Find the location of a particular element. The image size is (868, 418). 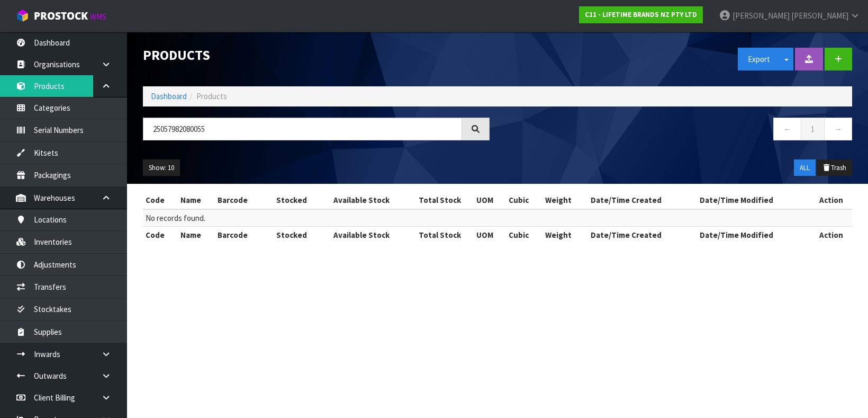

a: Dashboard is located at coordinates (169, 96).